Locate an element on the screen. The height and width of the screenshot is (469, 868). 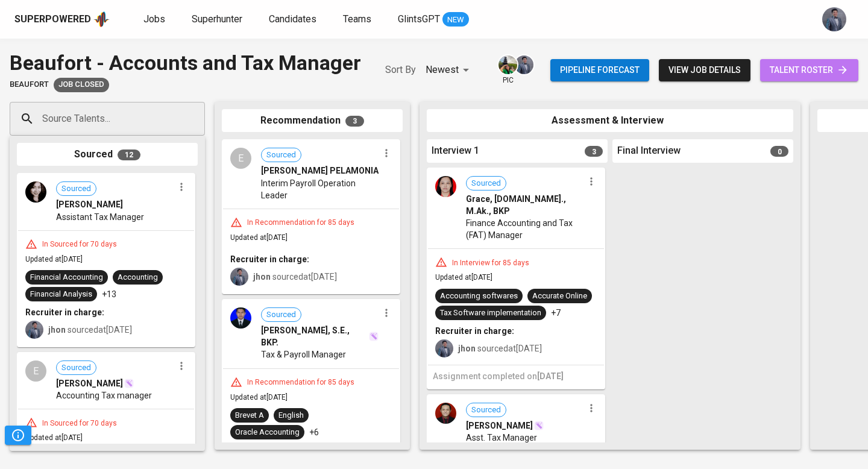
div: English is located at coordinates (291, 415).